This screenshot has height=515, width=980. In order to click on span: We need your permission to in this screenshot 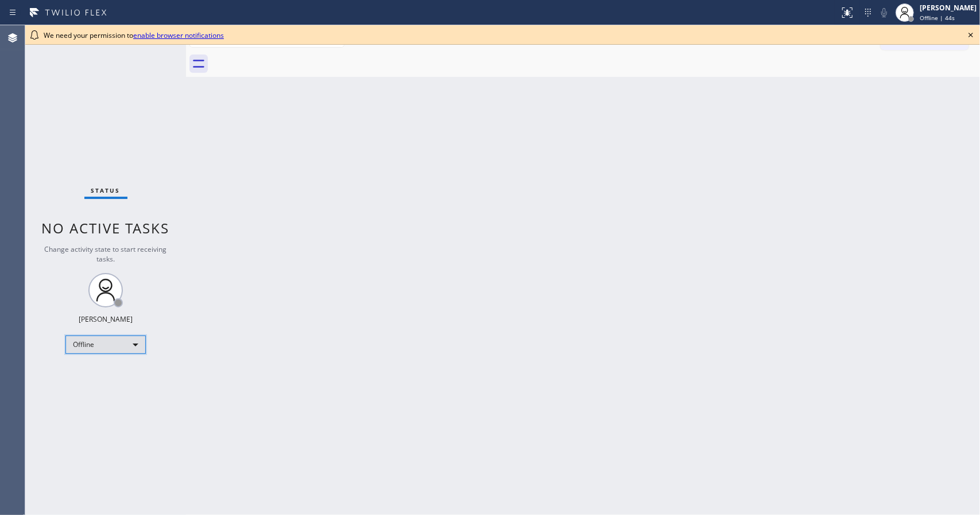, I will do `click(134, 35)`.